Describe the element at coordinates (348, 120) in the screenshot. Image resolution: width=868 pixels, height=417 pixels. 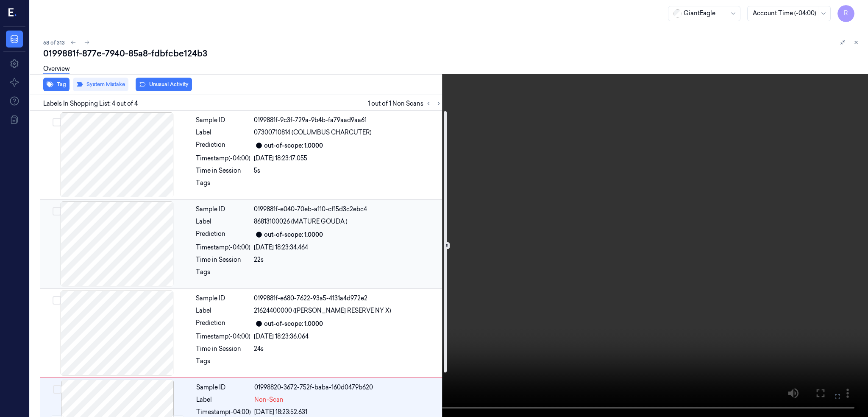
I see `div: 0199881f-9c3f-729a-9b4b-fa79aad9aa61` at that location.